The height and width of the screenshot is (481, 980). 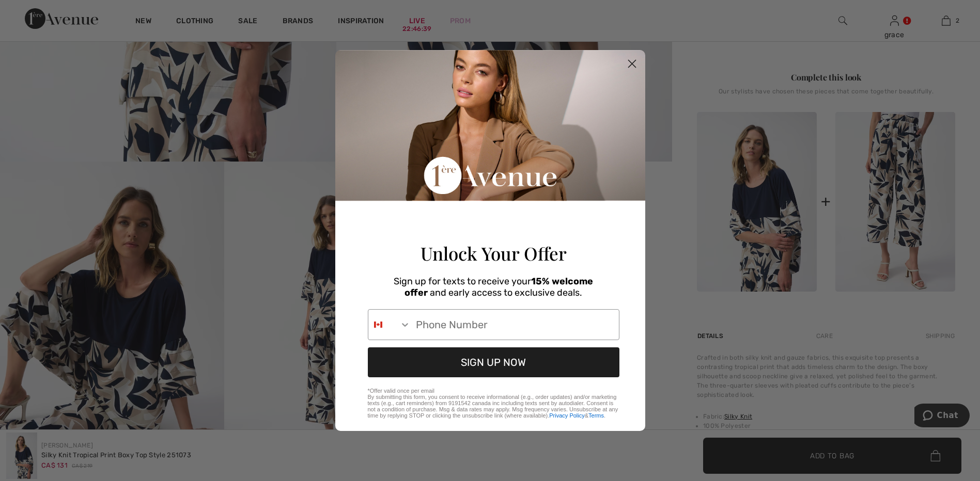 What do you see at coordinates (514, 325) in the screenshot?
I see `input: Phone Number` at bounding box center [514, 325].